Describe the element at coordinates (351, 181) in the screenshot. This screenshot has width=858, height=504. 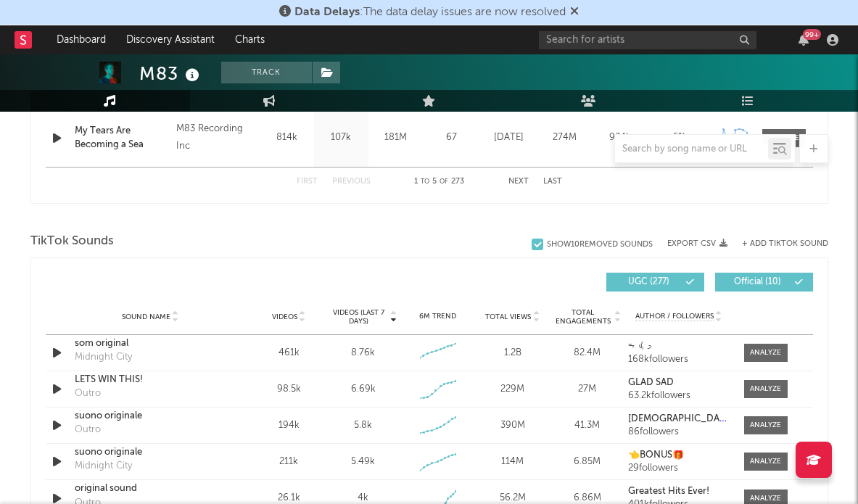
I see `button: Previous` at that location.